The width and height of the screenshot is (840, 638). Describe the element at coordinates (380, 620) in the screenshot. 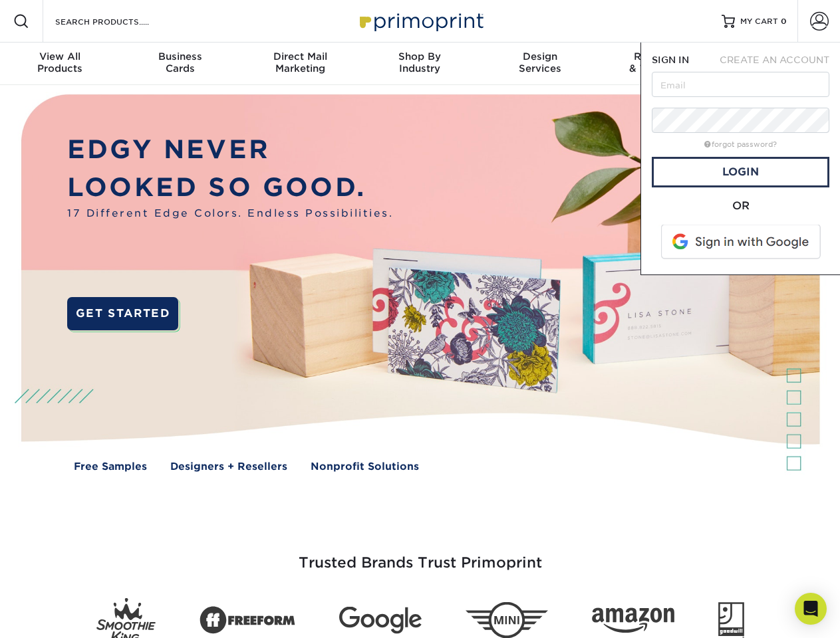

I see `img: Google` at that location.